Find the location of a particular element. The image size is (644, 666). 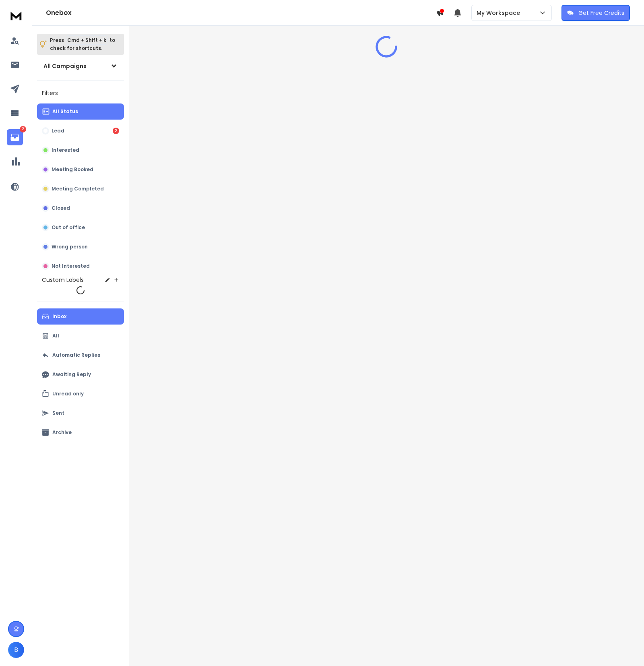

button: Unread only is located at coordinates (80, 394).